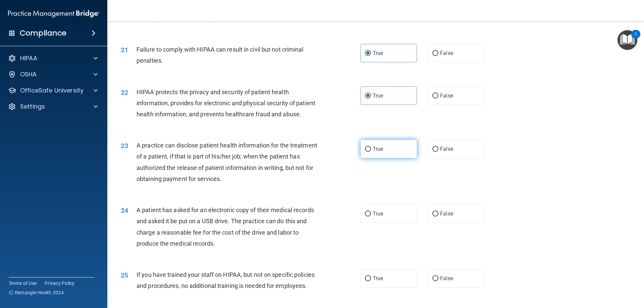  I want to click on a: Settings, so click(53, 106).